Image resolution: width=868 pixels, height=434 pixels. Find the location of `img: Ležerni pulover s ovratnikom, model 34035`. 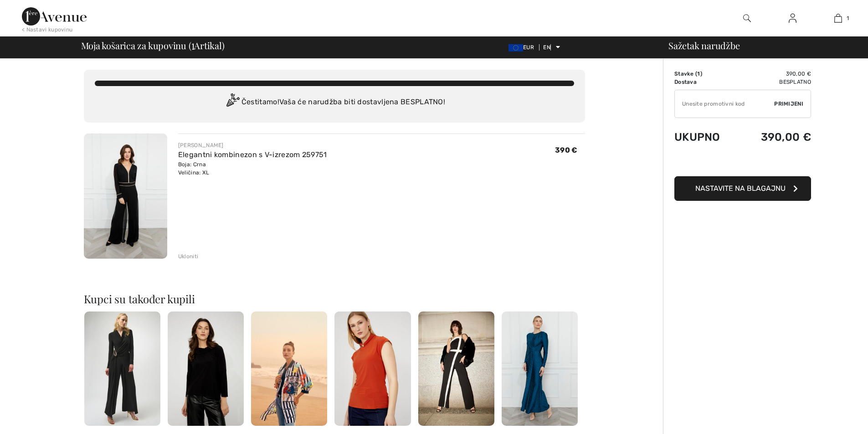

img: Ležerni pulover s ovratnikom, model 34035 is located at coordinates (206, 368).